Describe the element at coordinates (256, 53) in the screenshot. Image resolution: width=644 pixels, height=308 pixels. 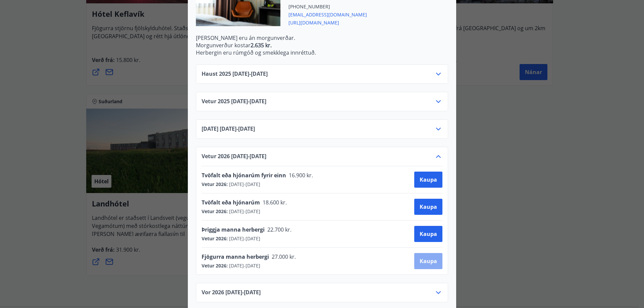
I see `font: Herbergin eru rúmgóð og smekklega innréttuð.` at that location.